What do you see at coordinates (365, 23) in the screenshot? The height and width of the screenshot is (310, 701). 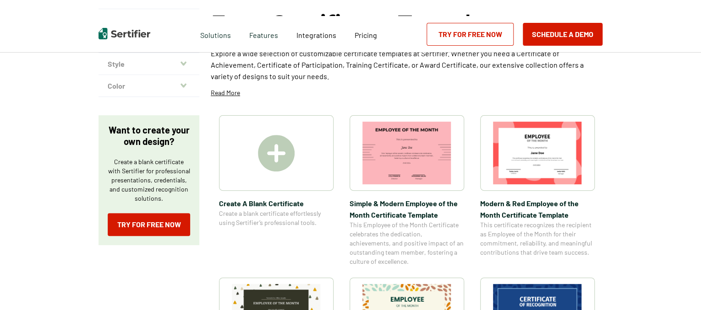 I see `h1: Free Certificate Templates` at bounding box center [365, 23].